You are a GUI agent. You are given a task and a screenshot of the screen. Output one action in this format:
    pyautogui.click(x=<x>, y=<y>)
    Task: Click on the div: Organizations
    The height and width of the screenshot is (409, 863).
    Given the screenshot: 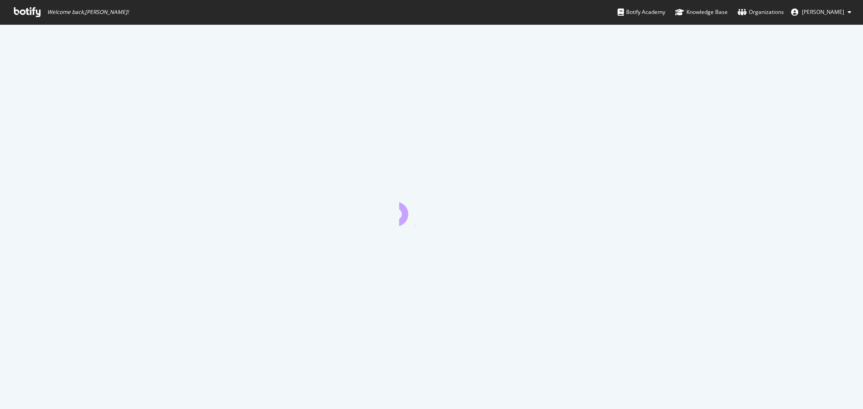 What is the action you would take?
    pyautogui.click(x=761, y=12)
    